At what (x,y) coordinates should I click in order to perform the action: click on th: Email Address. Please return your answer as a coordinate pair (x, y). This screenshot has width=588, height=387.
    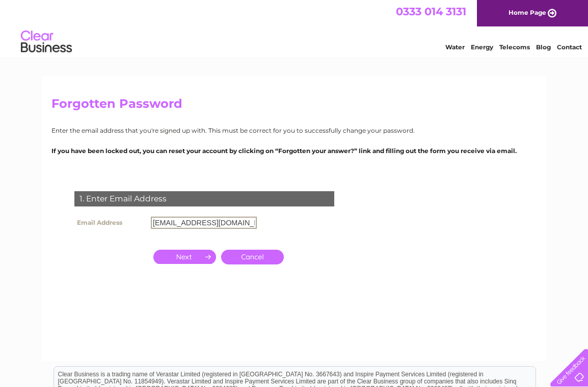
    Looking at the image, I should click on (110, 222).